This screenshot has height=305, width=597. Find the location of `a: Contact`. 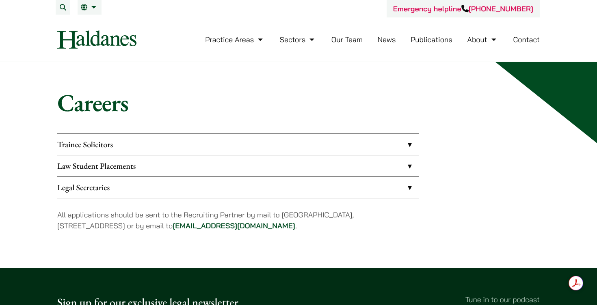

a: Contact is located at coordinates (526, 39).